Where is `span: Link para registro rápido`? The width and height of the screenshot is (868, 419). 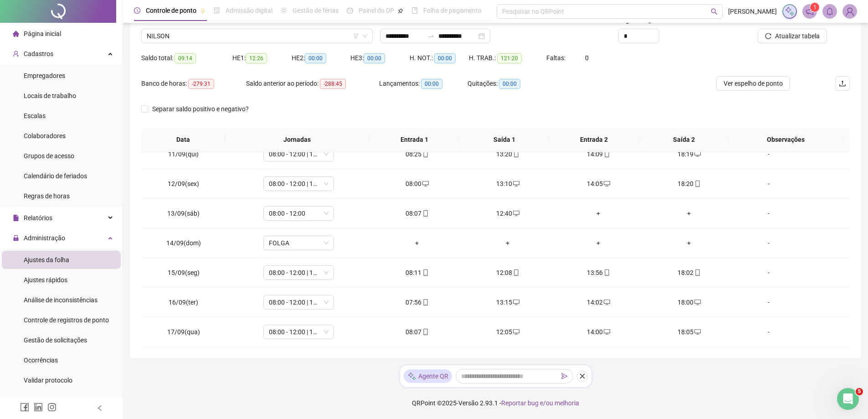 span: Link para registro rápido is located at coordinates (59, 400).